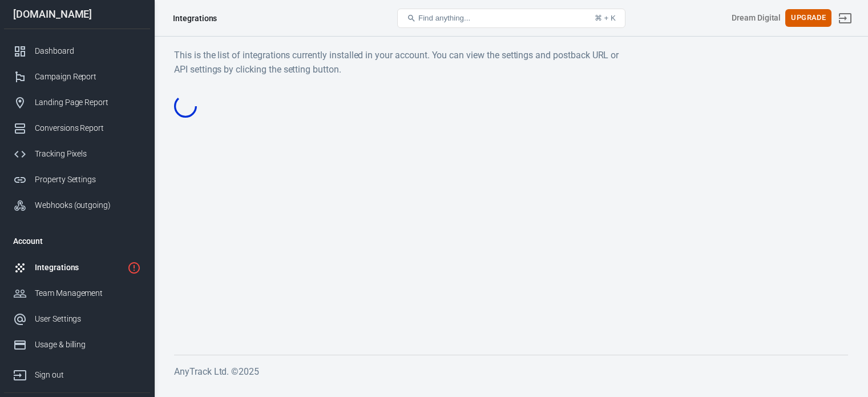  Describe the element at coordinates (77, 241) in the screenshot. I see `li: Account` at that location.